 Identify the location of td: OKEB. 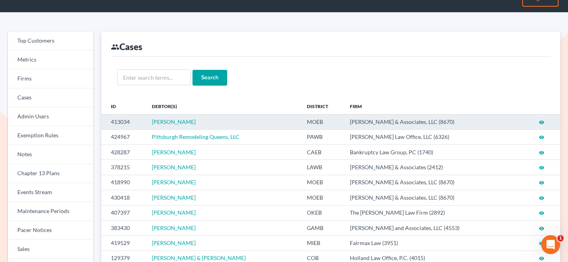
(322, 213).